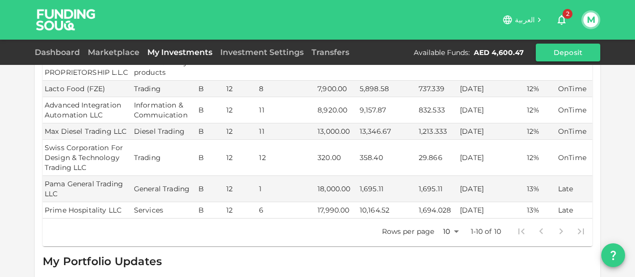 The height and width of the screenshot is (277, 635). What do you see at coordinates (441, 53) in the screenshot?
I see `div: Available Funds :` at bounding box center [441, 53].